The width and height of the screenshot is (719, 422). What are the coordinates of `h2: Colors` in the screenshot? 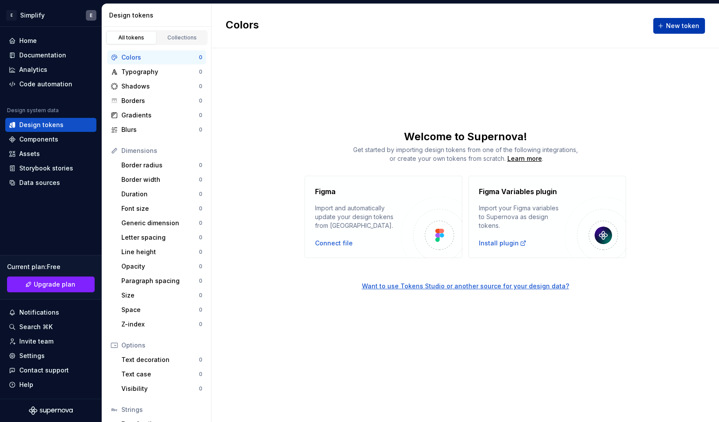 It's located at (242, 26).